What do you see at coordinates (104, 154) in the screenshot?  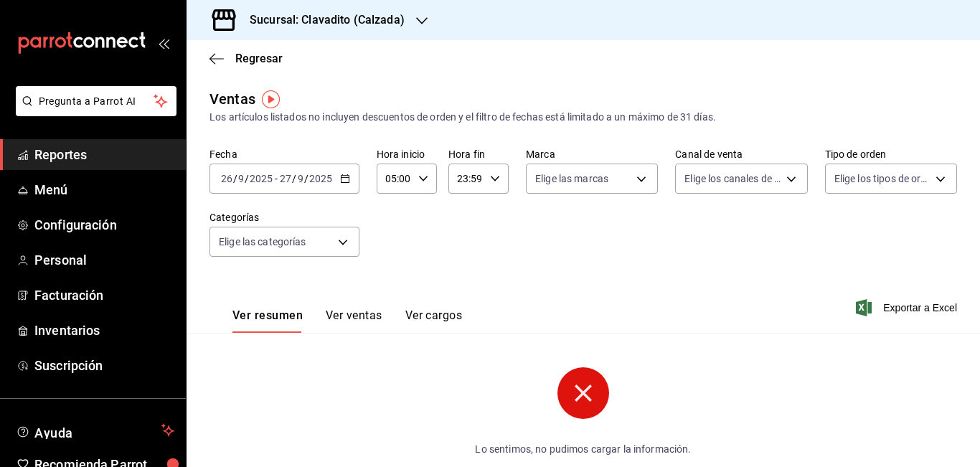 I see `span: Reportes` at bounding box center [104, 154].